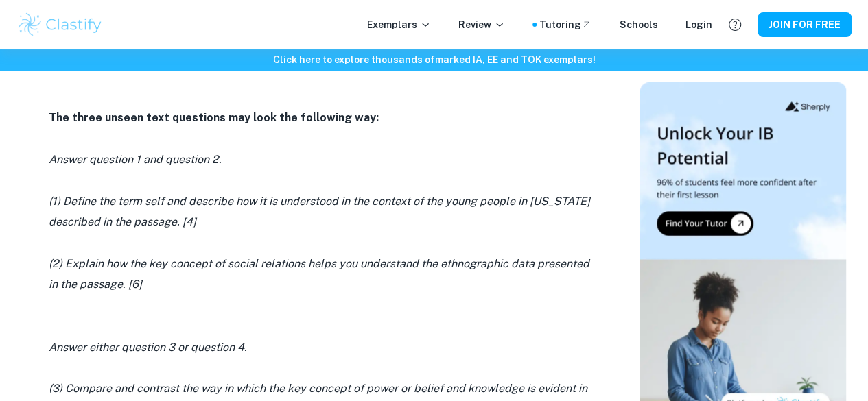 This screenshot has width=868, height=401. I want to click on h6: Click here to explore thousands of marked IA, EE and TOK exemplars !, so click(433, 60).